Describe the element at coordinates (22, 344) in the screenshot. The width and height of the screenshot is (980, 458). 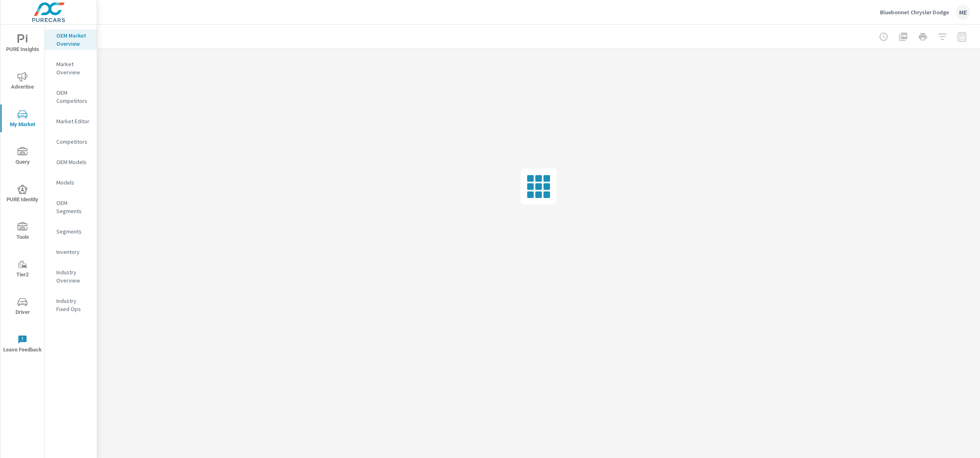
I see `span: Leave Feedback` at that location.